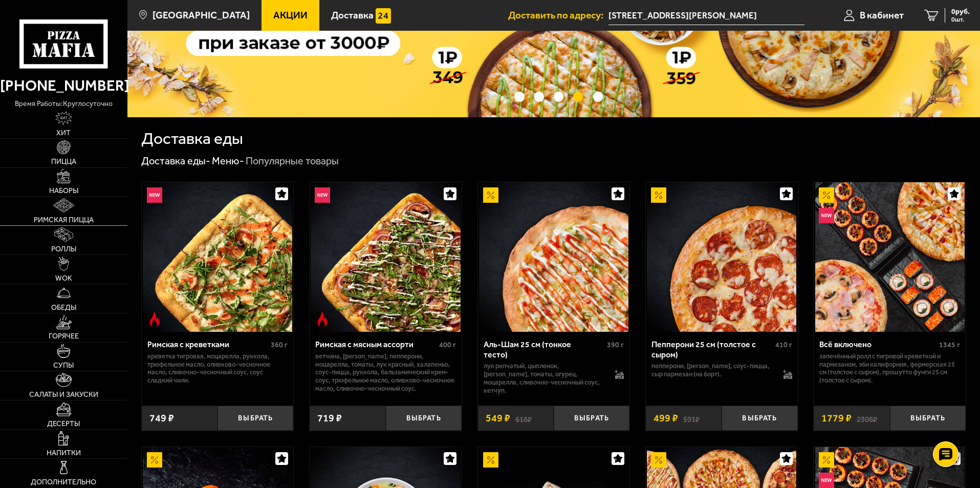 The width and height of the screenshot is (980, 488). I want to click on span: 499 ₽, so click(666, 418).